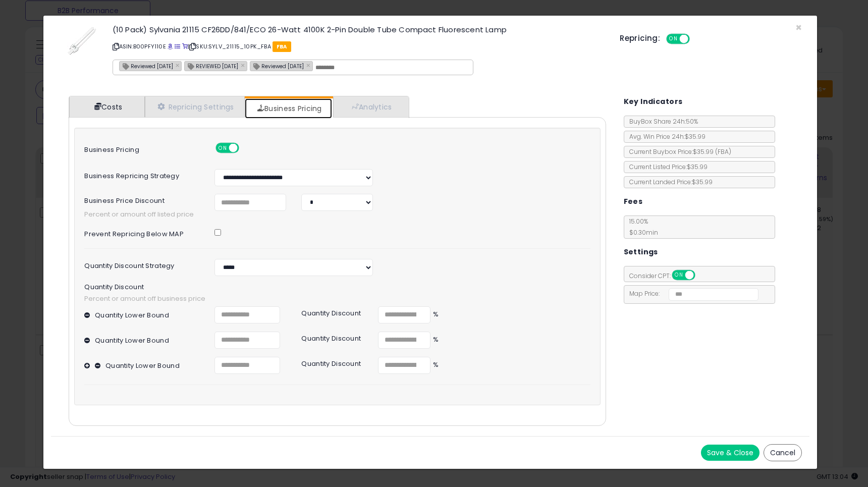 This screenshot has width=868, height=487. I want to click on a: Analytics, so click(371, 107).